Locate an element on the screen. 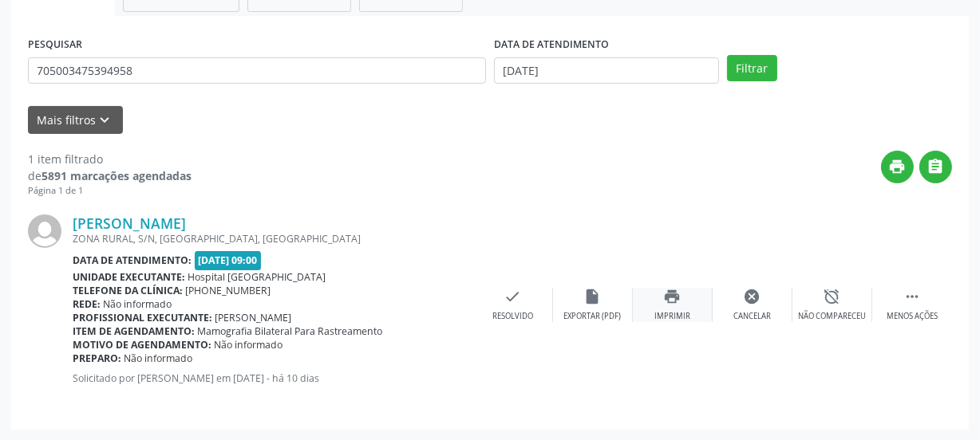  b: Preparo: is located at coordinates (97, 358).